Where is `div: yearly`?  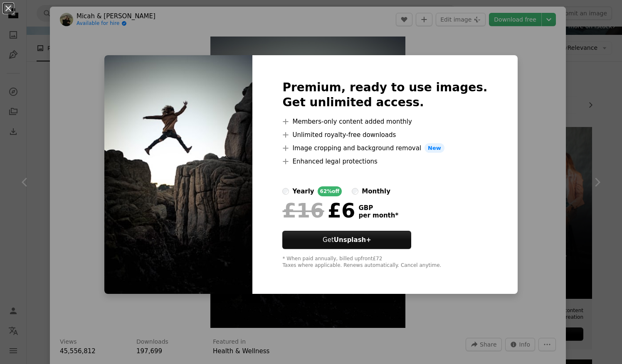
div: yearly is located at coordinates (303, 192).